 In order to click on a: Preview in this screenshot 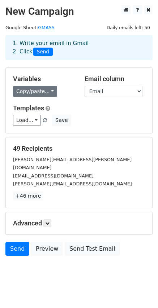, I will do `click(47, 249)`.